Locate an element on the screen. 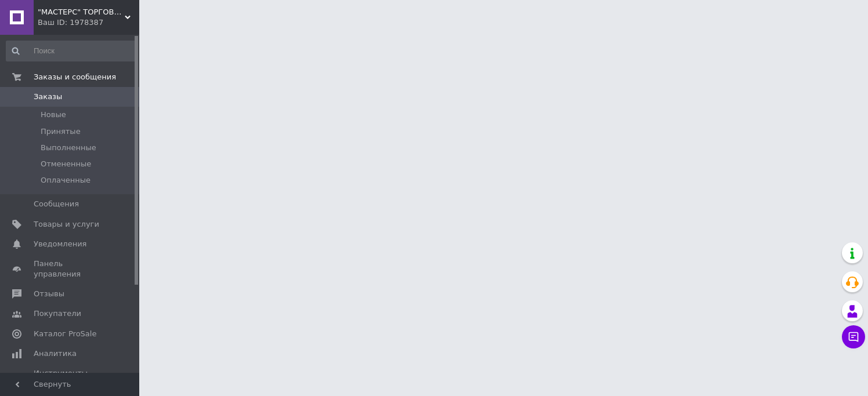 This screenshot has width=868, height=396. div: Ваш ID: 1978387 is located at coordinates (88, 22).